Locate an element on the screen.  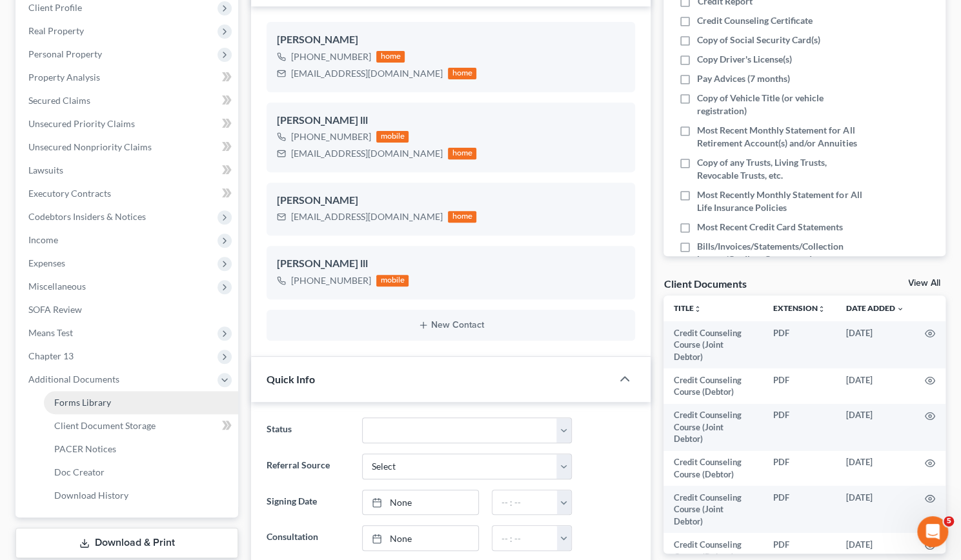
span: Most Recent Credit Card Statements is located at coordinates (770, 227).